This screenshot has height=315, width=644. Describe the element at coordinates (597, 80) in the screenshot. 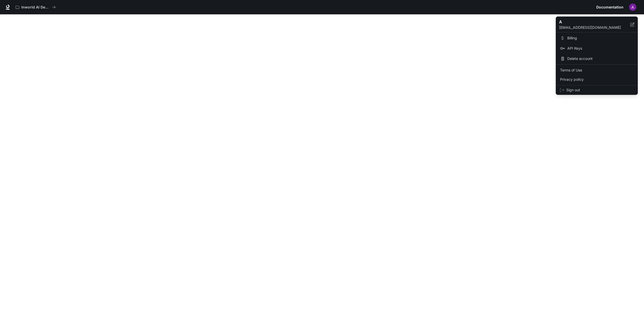

I see `a: Privacy policy` at that location.